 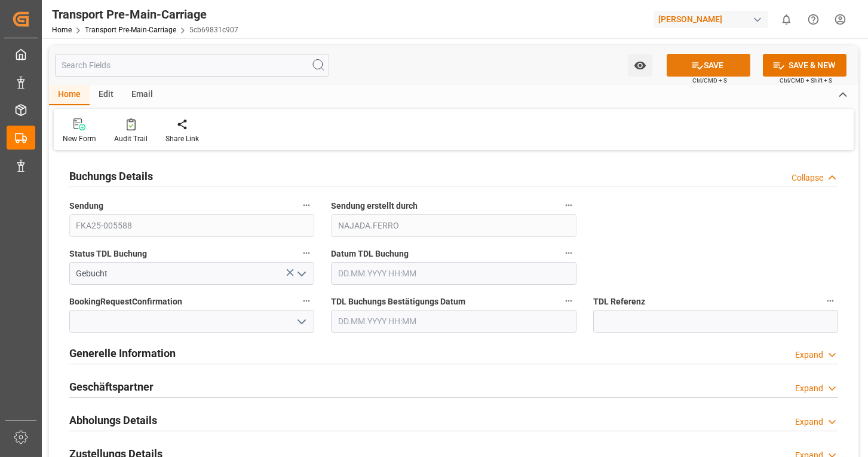 I want to click on div: Edit, so click(x=106, y=95).